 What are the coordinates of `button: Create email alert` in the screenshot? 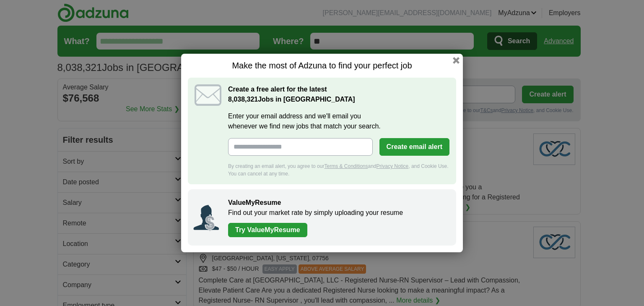 It's located at (414, 147).